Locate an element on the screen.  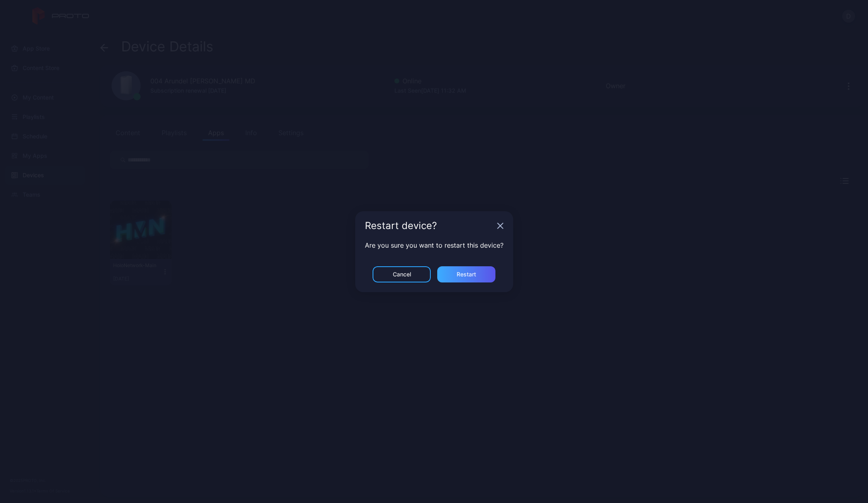
button: Restart is located at coordinates (466, 274).